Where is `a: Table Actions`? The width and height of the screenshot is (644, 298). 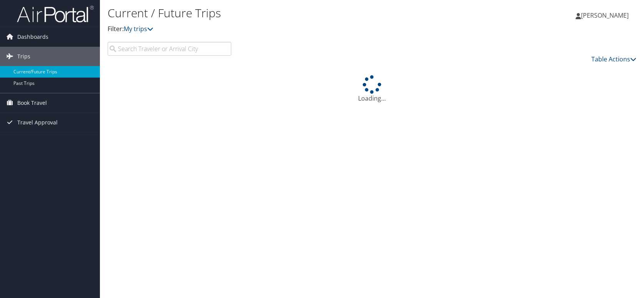 a: Table Actions is located at coordinates (614, 59).